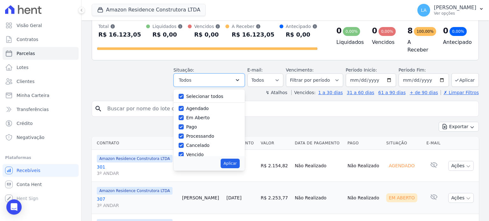  I want to click on a: 3073º ANDAR, so click(137, 202).